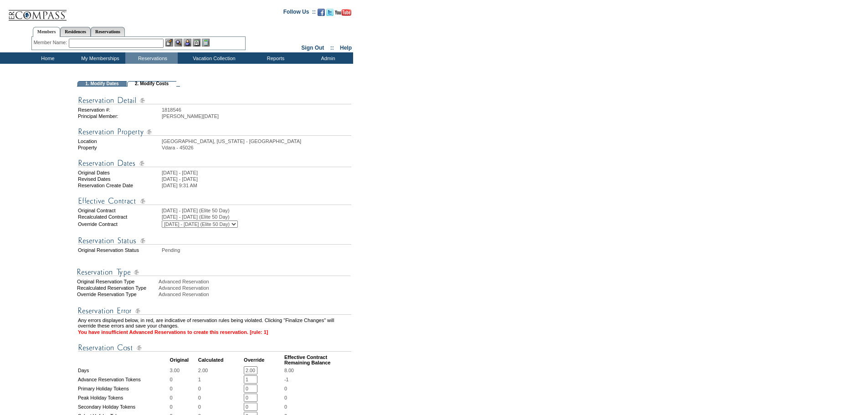 The height and width of the screenshot is (415, 868). Describe the element at coordinates (117, 288) in the screenshot. I see `div: Recalculated Reservation Type` at that location.